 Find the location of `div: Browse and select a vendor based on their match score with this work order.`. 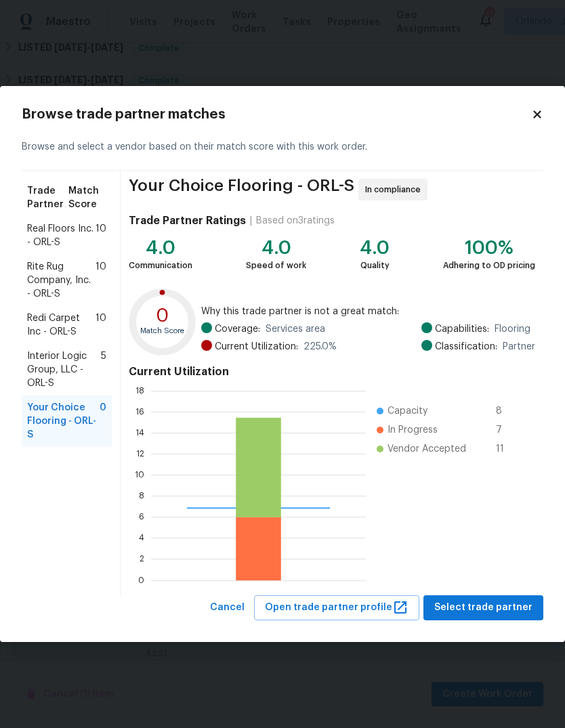

div: Browse and select a vendor based on their match score with this work order. is located at coordinates (282, 147).